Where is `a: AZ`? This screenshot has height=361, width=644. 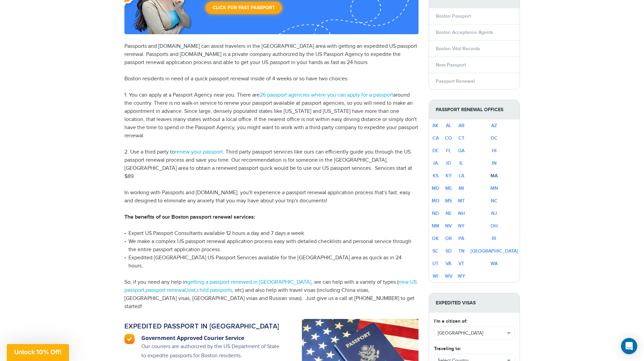 a: AZ is located at coordinates (494, 126).